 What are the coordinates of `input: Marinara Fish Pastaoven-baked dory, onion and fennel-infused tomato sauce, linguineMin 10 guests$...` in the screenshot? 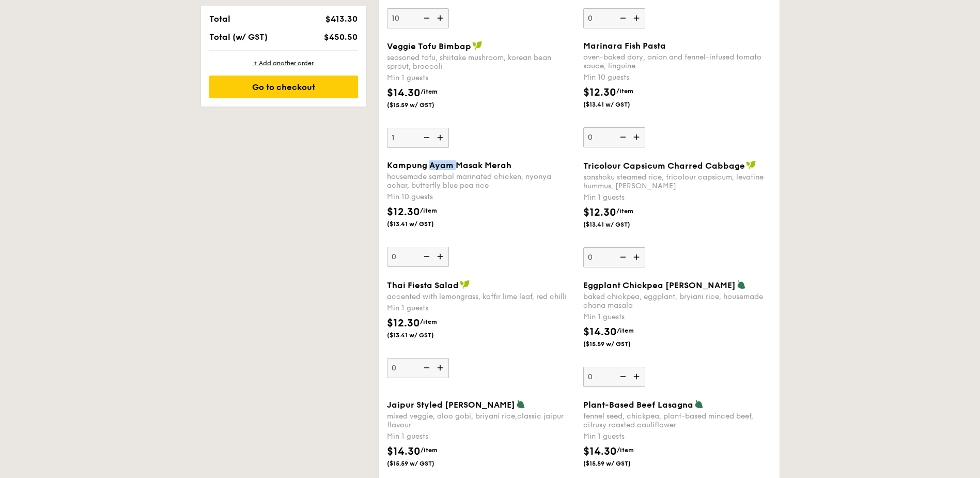 It's located at (614, 137).